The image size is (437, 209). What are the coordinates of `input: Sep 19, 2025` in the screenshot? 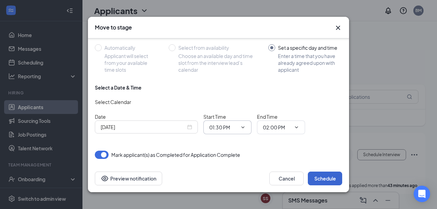 It's located at (143, 127).